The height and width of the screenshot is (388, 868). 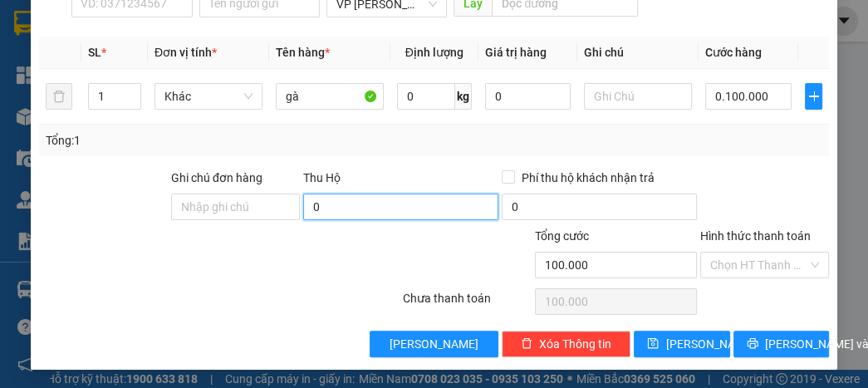 I want to click on div: Chưa thanh toán, so click(x=467, y=304).